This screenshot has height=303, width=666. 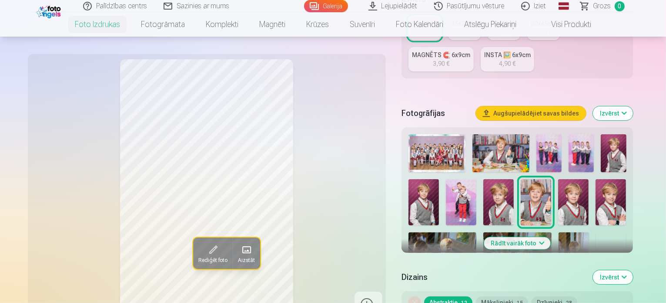 What do you see at coordinates (98, 24) in the screenshot?
I see `a: Foto izdrukas` at bounding box center [98, 24].